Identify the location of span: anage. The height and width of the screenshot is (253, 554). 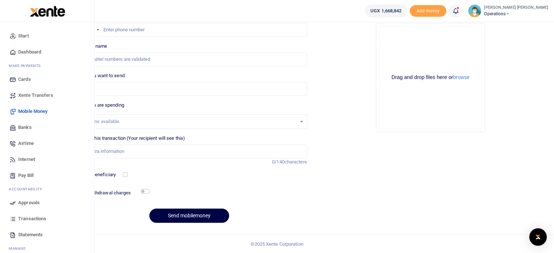
(19, 248).